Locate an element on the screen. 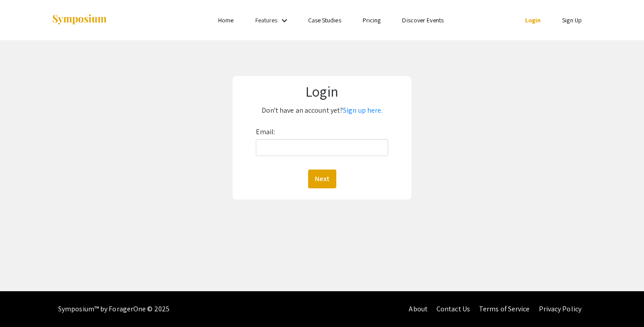  mat-icon: Expand Features list is located at coordinates (285, 20).